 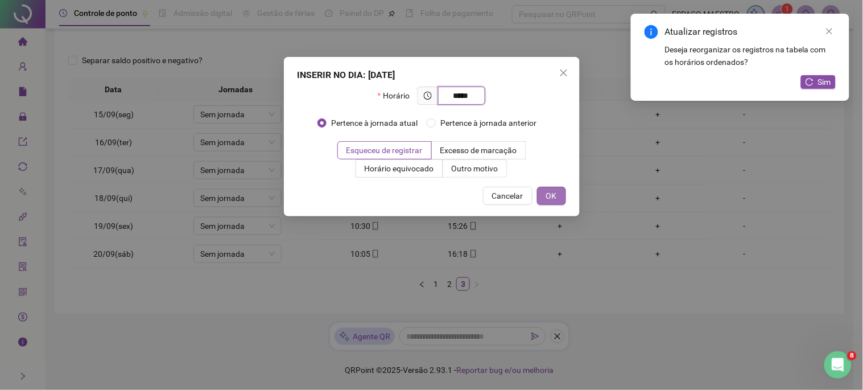 What do you see at coordinates (508, 196) in the screenshot?
I see `button: Cancelar` at bounding box center [508, 196].